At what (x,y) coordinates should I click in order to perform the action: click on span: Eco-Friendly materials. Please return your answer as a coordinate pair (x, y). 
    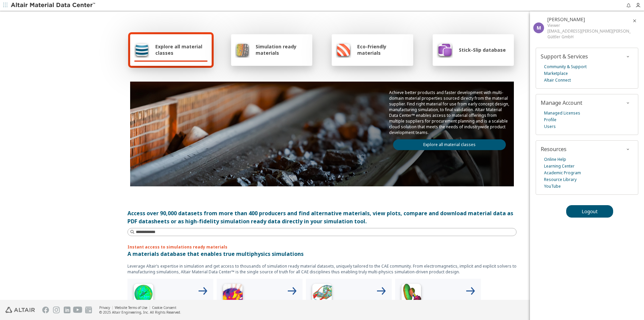
    Looking at the image, I should click on (383, 50).